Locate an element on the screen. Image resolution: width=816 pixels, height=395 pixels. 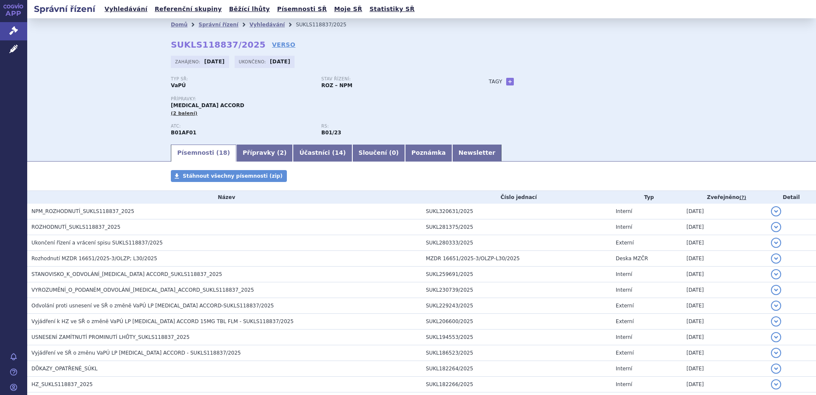
strong: SUKLS118837/2025 is located at coordinates (218, 45).